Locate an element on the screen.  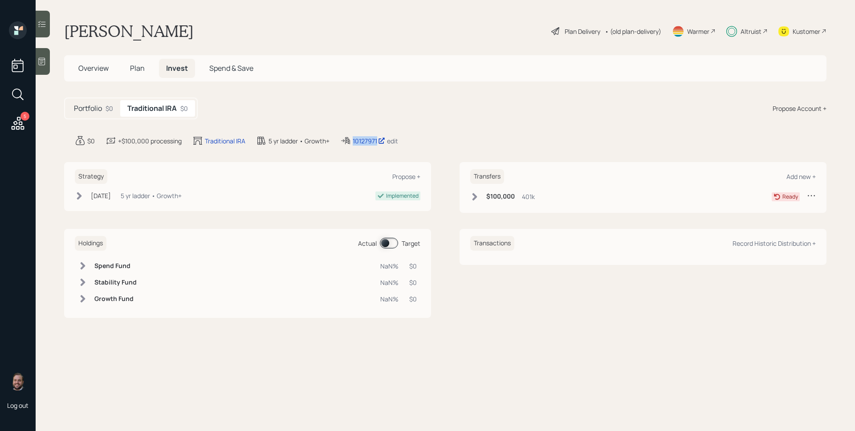
h6: $100,000 is located at coordinates (501, 196).